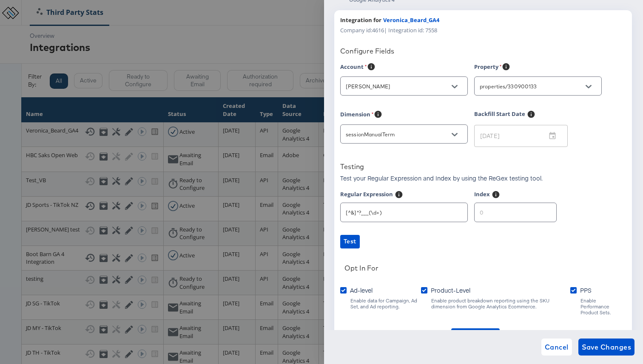 This screenshot has width=643, height=364. What do you see at coordinates (350, 242) in the screenshot?
I see `span: Test` at bounding box center [350, 242].